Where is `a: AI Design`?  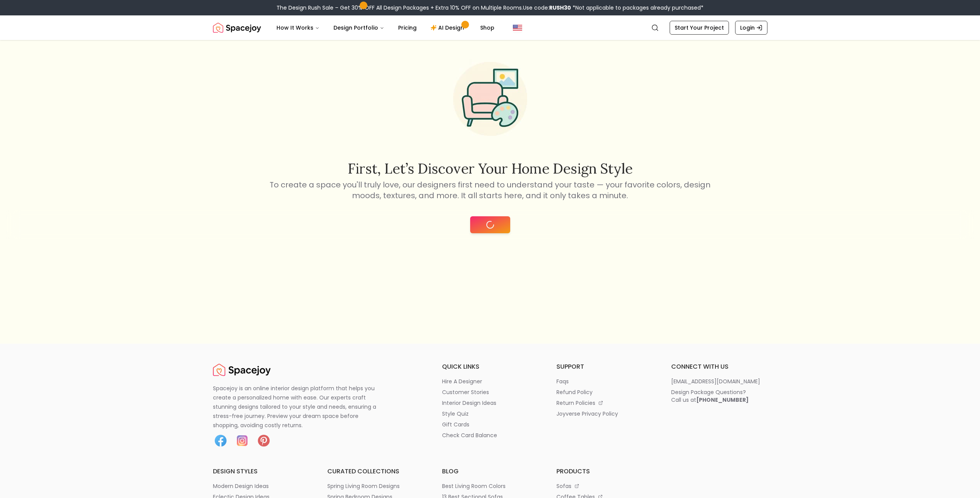 a: AI Design is located at coordinates (448, 27).